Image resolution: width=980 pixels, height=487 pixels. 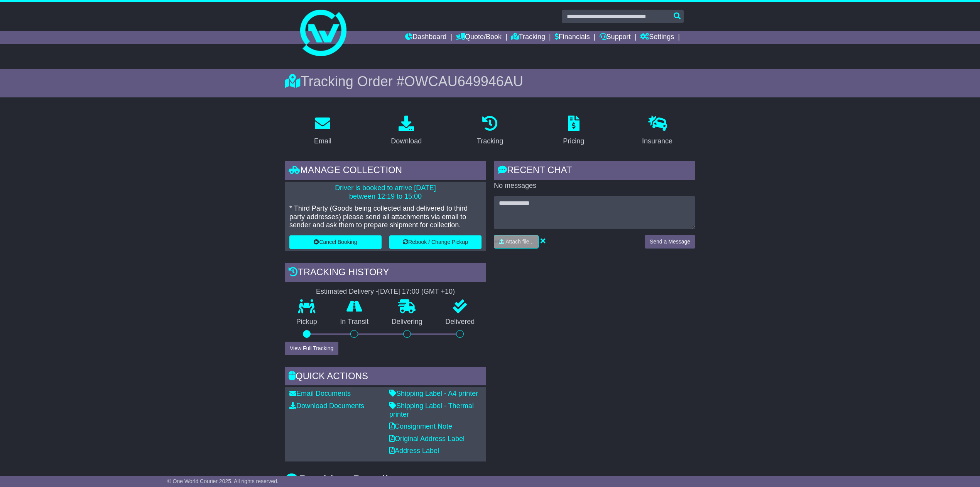 I want to click on a: Download Documents, so click(x=327, y=405).